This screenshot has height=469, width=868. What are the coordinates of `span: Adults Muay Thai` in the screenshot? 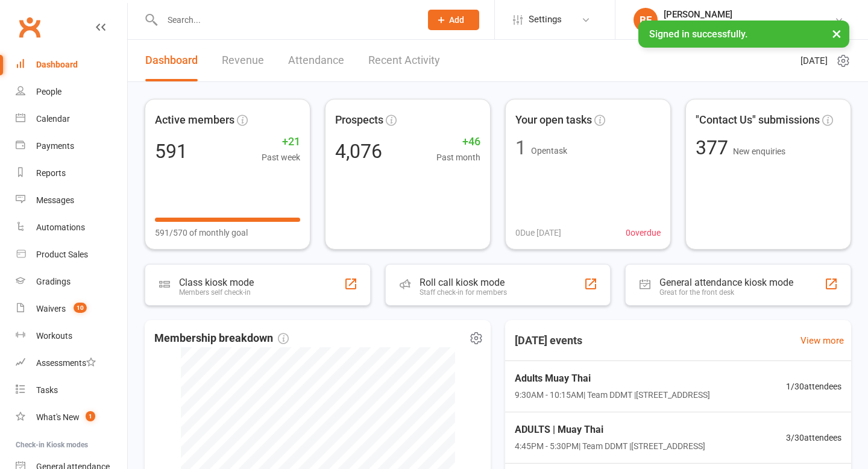 It's located at (612, 379).